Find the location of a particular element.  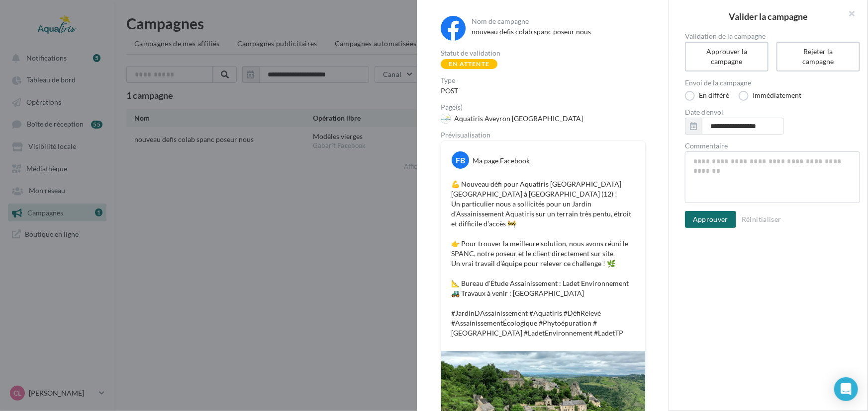

div: Page(s) is located at coordinates (547, 107).